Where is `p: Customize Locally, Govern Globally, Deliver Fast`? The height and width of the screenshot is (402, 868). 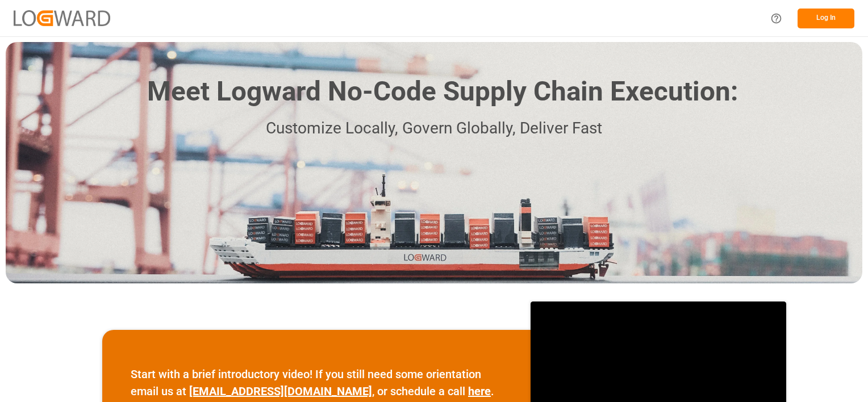 p: Customize Locally, Govern Globally, Deliver Fast is located at coordinates (434, 128).